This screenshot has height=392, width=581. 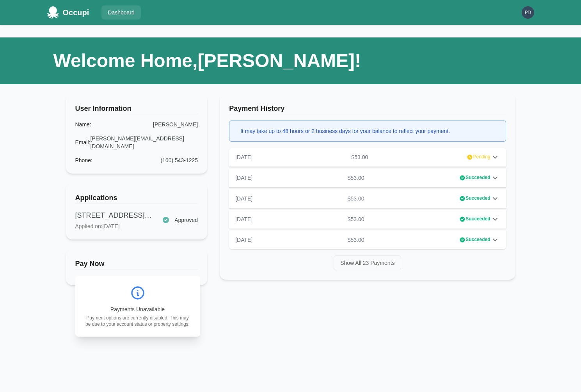 What do you see at coordinates (186, 220) in the screenshot?
I see `span: Approved` at bounding box center [186, 220].